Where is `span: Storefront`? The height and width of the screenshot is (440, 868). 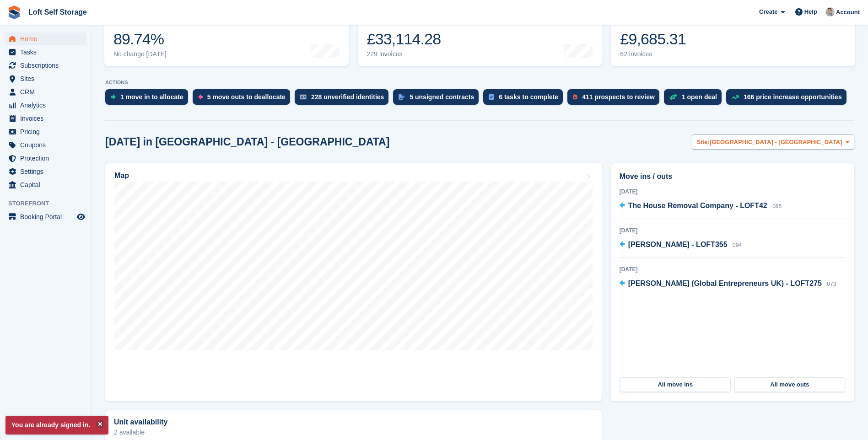 span: Storefront is located at coordinates (49, 204).